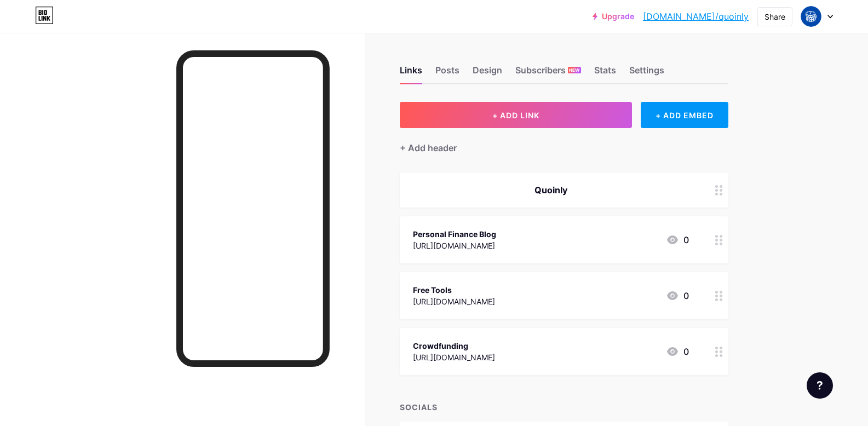  I want to click on div: + ADD EMBED, so click(684, 115).